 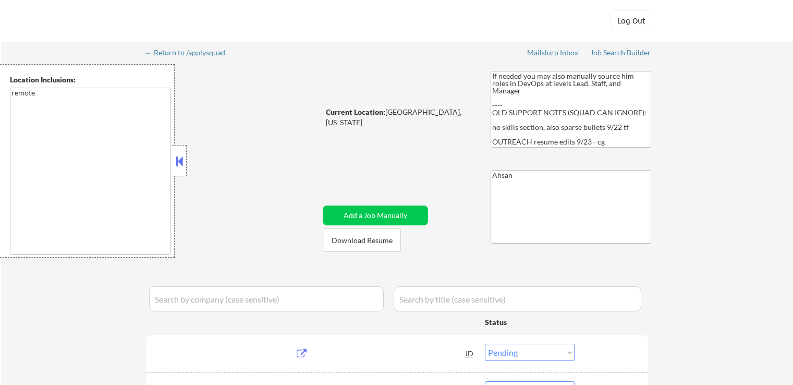 What do you see at coordinates (517, 299) in the screenshot?
I see `input: Search by title (case sensitive)` at bounding box center [517, 299].